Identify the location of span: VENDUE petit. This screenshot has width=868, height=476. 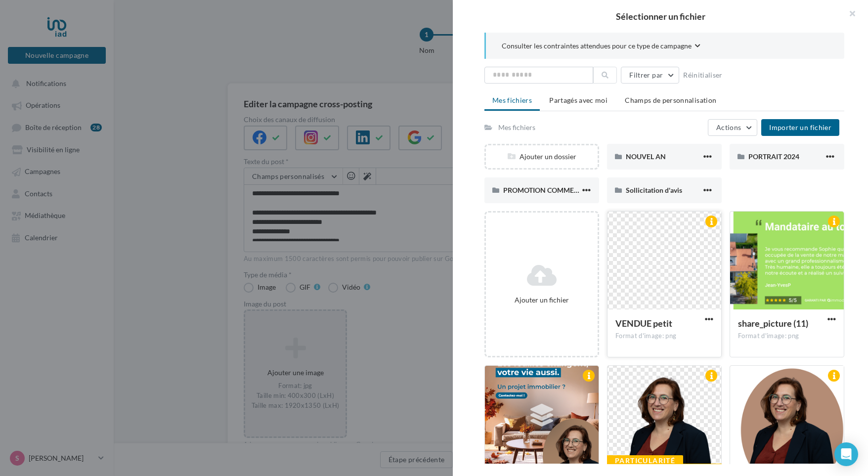
(644, 323).